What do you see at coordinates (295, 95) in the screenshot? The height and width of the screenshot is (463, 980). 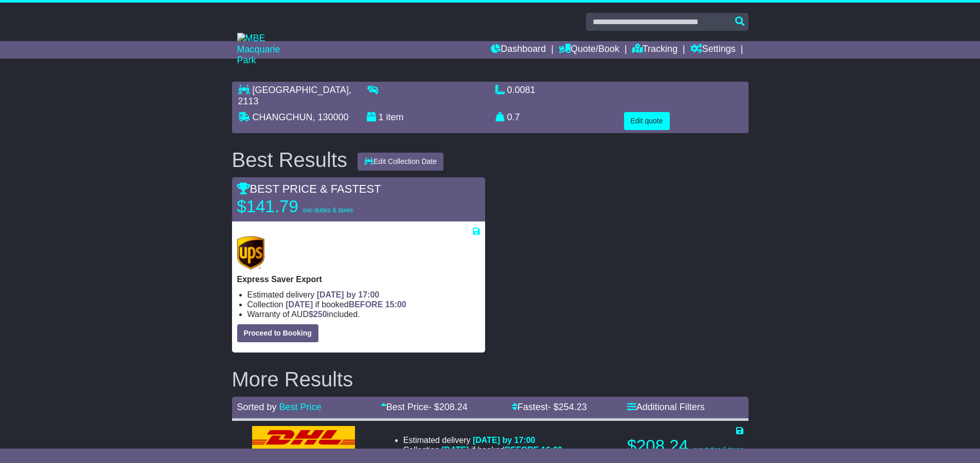 I see `span: , 2113` at bounding box center [295, 95].